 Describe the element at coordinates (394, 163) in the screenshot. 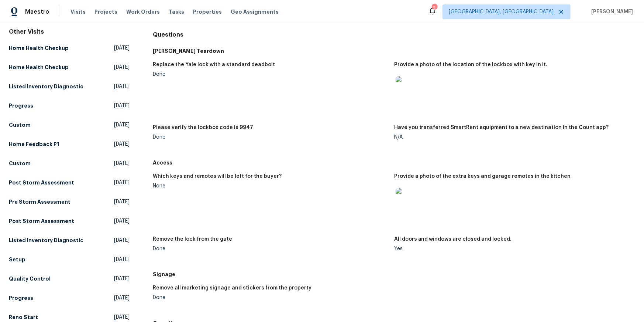

I see `h5: Access` at that location.